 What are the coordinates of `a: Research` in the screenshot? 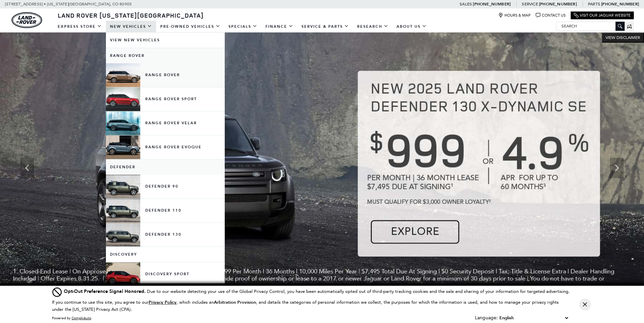 It's located at (373, 27).